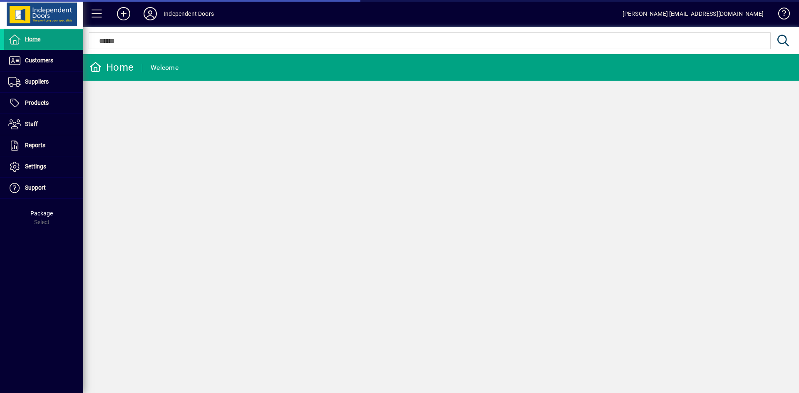 This screenshot has height=393, width=799. What do you see at coordinates (42, 213) in the screenshot?
I see `span: Package` at bounding box center [42, 213].